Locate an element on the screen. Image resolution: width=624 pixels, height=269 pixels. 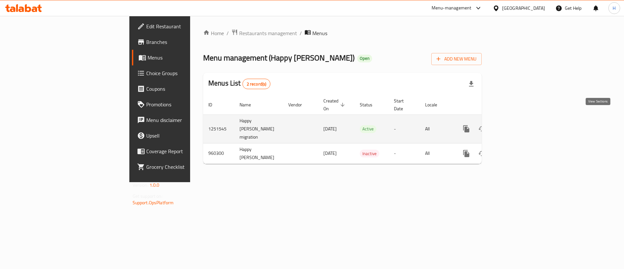
table: enhanced table is located at coordinates (365, 129).